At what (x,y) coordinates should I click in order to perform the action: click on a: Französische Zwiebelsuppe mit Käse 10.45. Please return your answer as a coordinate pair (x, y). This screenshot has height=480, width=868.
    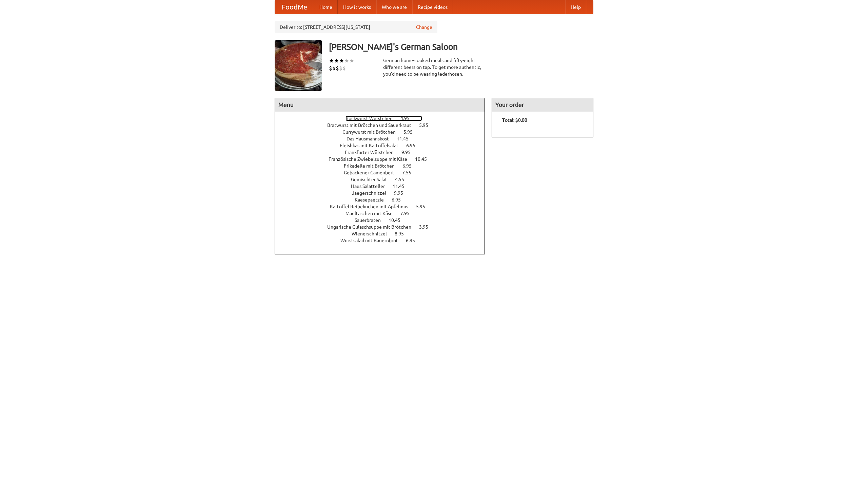
    Looking at the image, I should click on (383, 160).